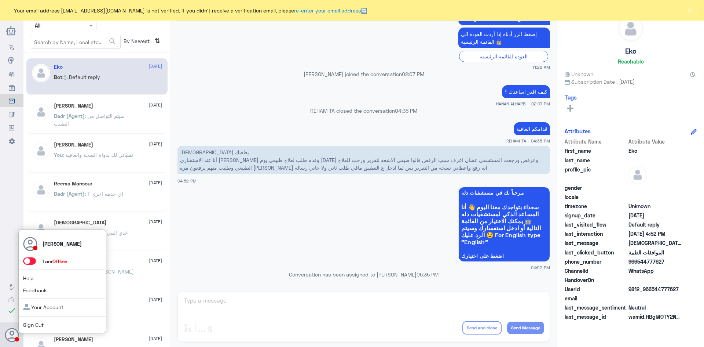  What do you see at coordinates (81, 77) in the screenshot?
I see `span: : Default reply` at bounding box center [81, 77].